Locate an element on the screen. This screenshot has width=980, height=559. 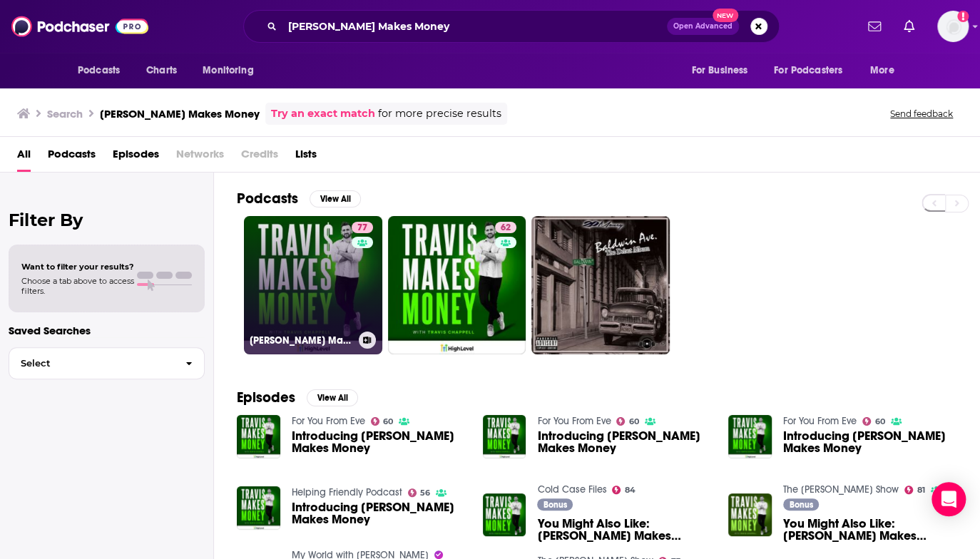
span: Monitoring is located at coordinates (227, 70).